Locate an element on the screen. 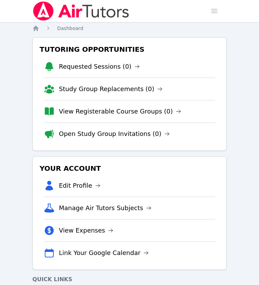 The width and height of the screenshot is (259, 285). a: Link Your Google Calendar is located at coordinates (104, 253).